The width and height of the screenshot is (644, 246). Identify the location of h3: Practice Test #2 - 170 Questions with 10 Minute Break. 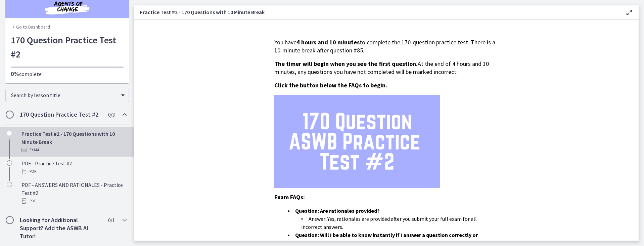
(377, 12).